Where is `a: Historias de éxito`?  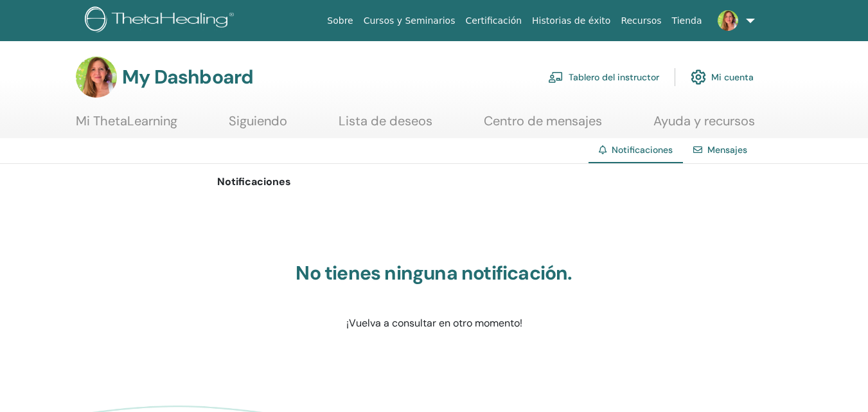
a: Historias de éxito is located at coordinates (571, 20).